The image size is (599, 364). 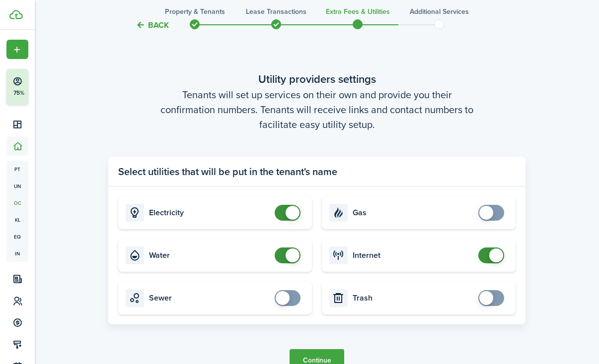 What do you see at coordinates (317, 109) in the screenshot?
I see `wizard-step-header-description: Tenants will set up services on their own and provide you their confirmation numbers. Tenants wil...` at bounding box center [317, 109].